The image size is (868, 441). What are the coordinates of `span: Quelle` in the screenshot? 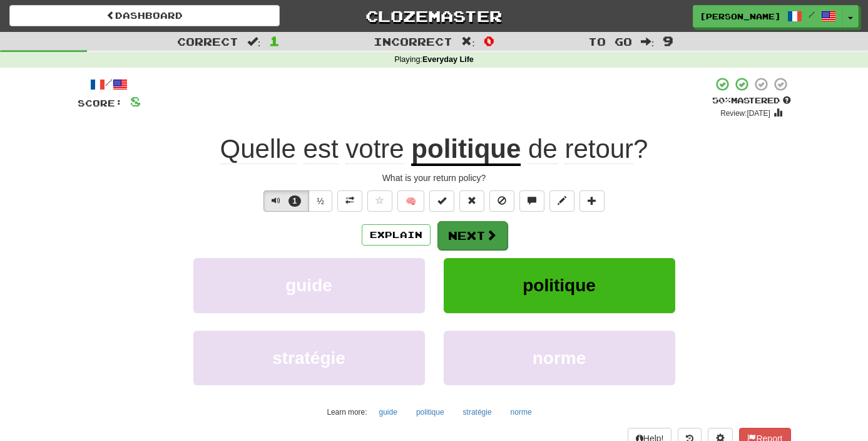 It's located at (257, 149).